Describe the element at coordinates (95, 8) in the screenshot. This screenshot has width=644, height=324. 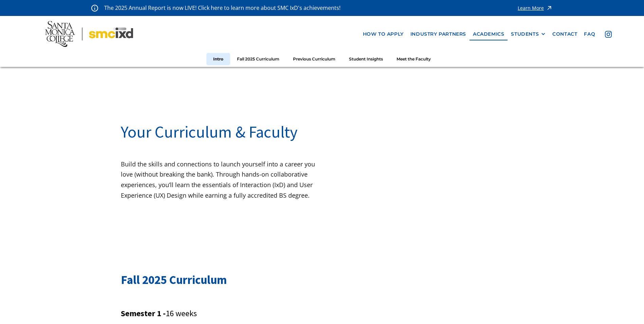
I see `img: icon - information - alert` at that location.